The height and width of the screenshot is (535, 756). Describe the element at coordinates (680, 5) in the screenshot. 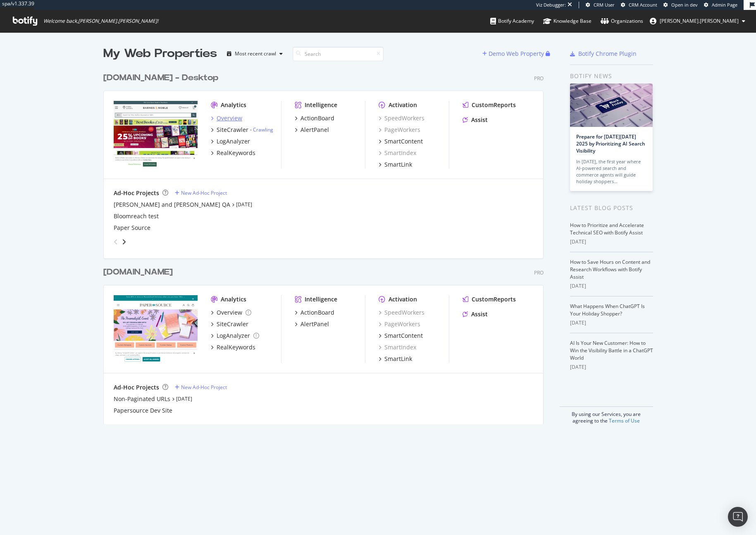

I see `a: Open in dev` at that location.